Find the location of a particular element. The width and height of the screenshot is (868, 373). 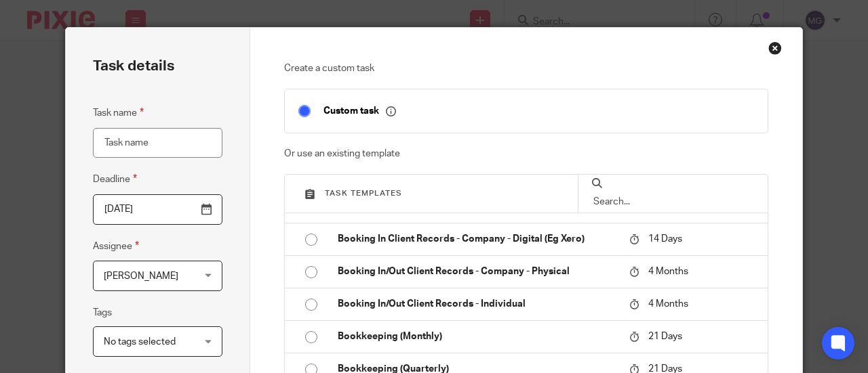

span: 14 Days is located at coordinates (665, 239).